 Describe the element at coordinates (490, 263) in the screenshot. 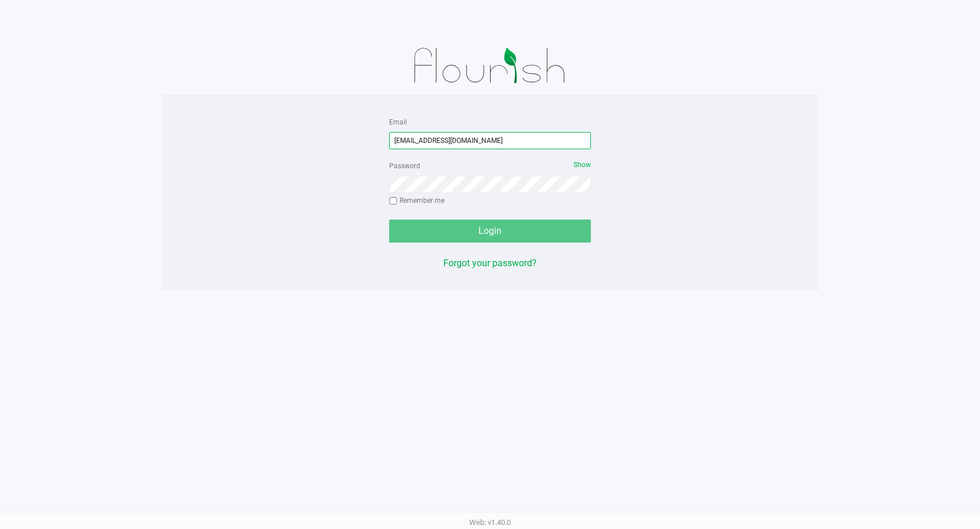

I see `button: Forgot your password?` at that location.